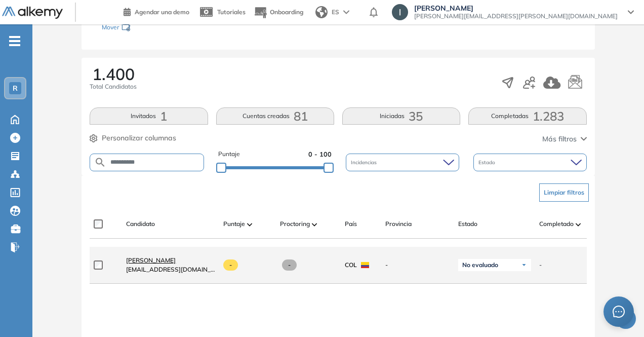 The height and width of the screenshot is (337, 644). What do you see at coordinates (295, 224) in the screenshot?
I see `span: Proctoring` at bounding box center [295, 224].